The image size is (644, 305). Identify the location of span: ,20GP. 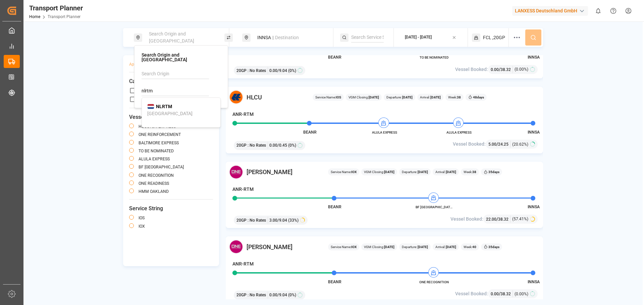
(499, 37).